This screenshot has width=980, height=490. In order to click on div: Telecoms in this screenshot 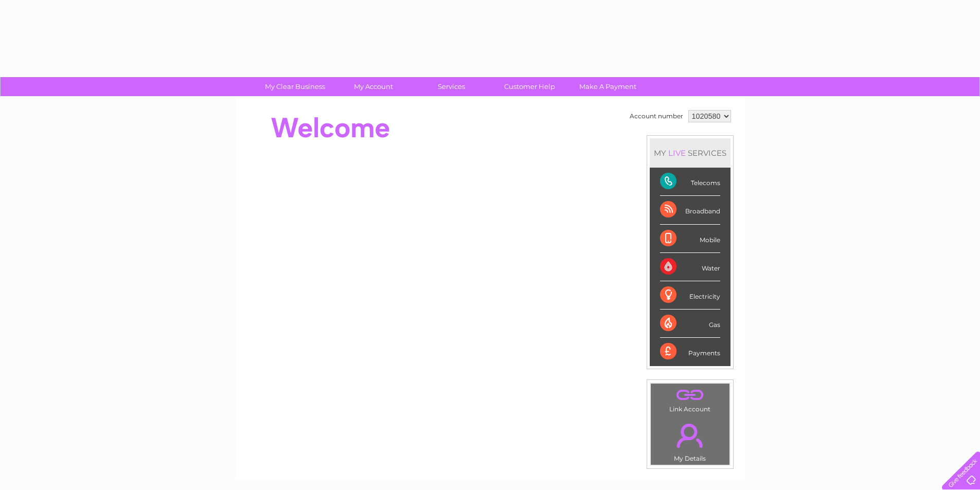, I will do `click(689, 181)`.